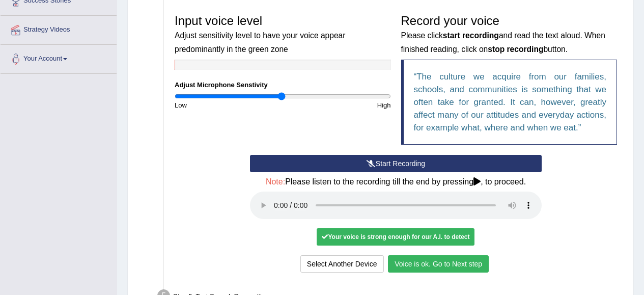 The height and width of the screenshot is (295, 644). What do you see at coordinates (471, 36) in the screenshot?
I see `b: start recording` at bounding box center [471, 36].